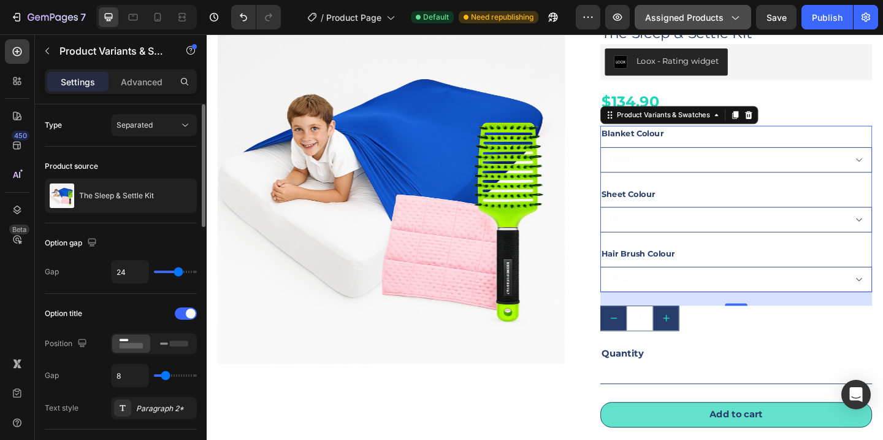 The height and width of the screenshot is (440, 883). I want to click on p: Advanced, so click(142, 82).